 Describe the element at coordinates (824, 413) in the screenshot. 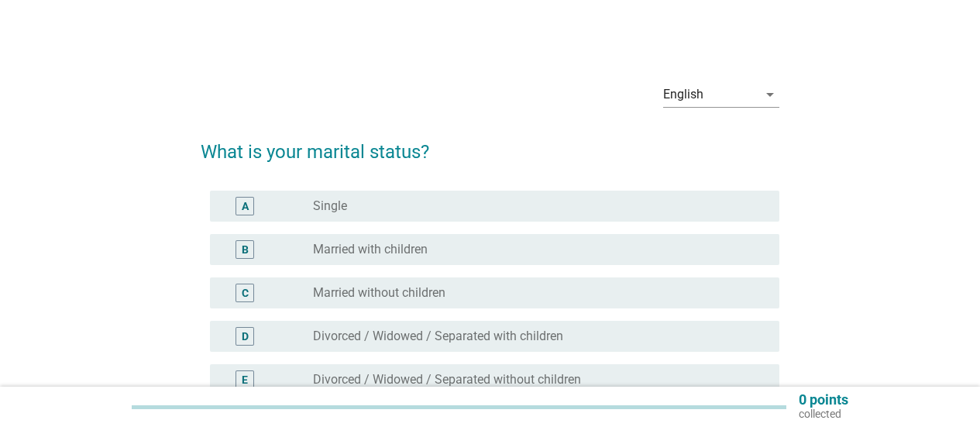

I see `p: collected` at that location.